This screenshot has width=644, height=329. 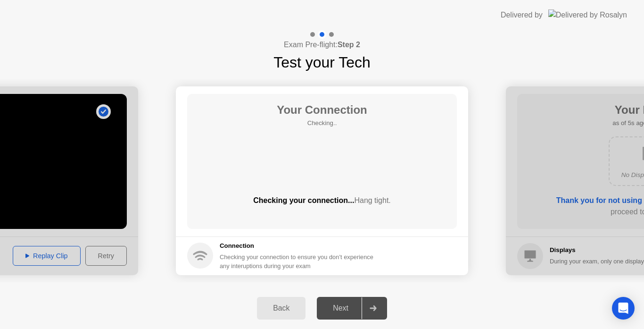 I want to click on h1: Test your Tech, so click(x=322, y=62).